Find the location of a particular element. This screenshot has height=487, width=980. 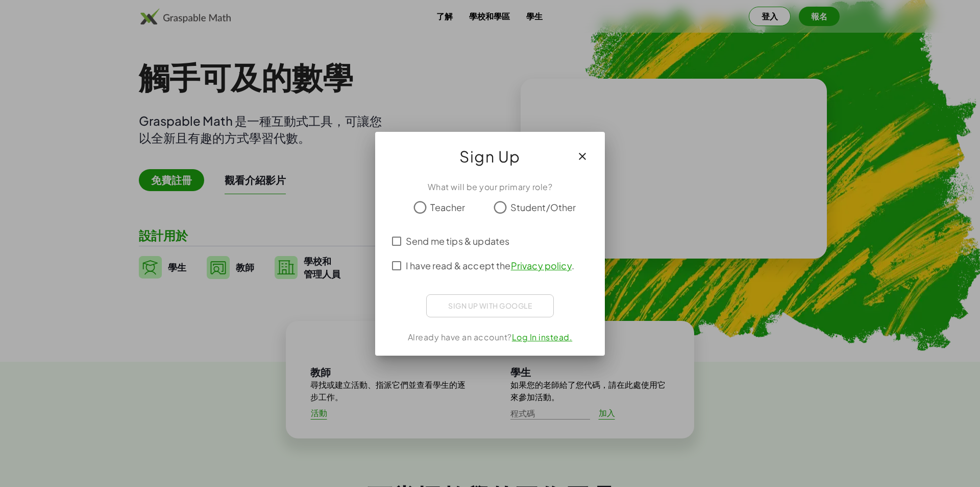

a: Log In instead. is located at coordinates (542, 337).